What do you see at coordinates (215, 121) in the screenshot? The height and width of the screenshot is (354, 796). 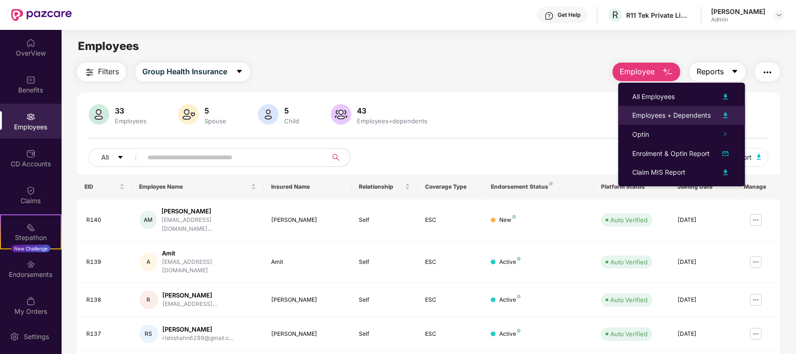 I see `div: Spouse` at bounding box center [215, 121].